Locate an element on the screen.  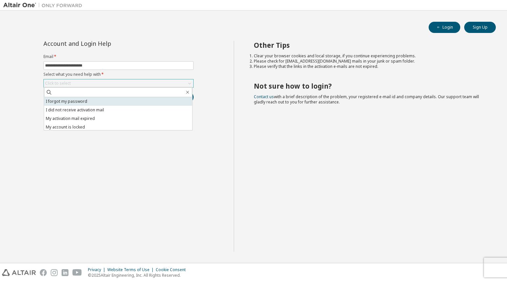
span: with a brief description of the problem, your registered e-mail id and company details. Our suppo... is located at coordinates (367, 99).